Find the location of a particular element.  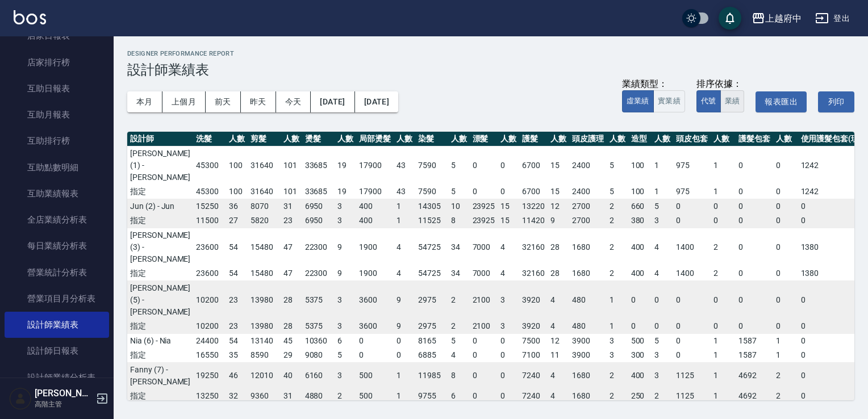

td: 17900 is located at coordinates (375, 192).